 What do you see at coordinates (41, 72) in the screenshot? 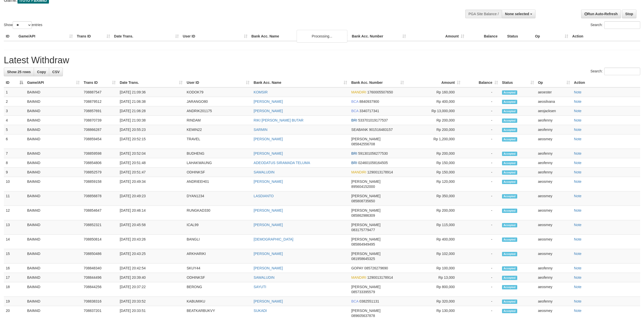
I see `a: Copy` at bounding box center [41, 72].